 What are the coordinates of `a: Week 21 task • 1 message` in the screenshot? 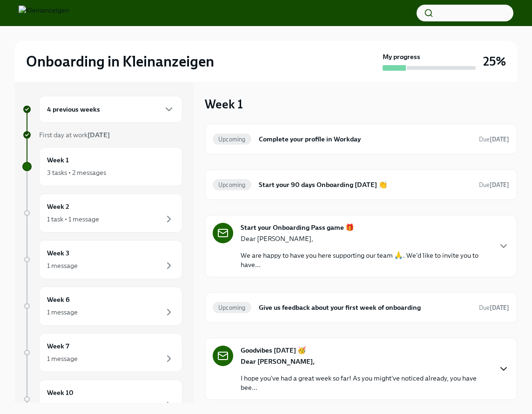 It's located at (102, 213).